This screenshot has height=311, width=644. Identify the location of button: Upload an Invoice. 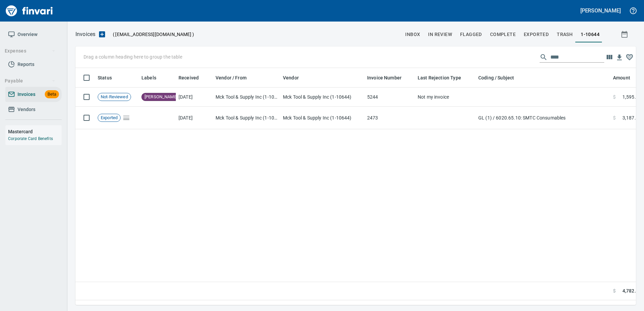
(102, 34).